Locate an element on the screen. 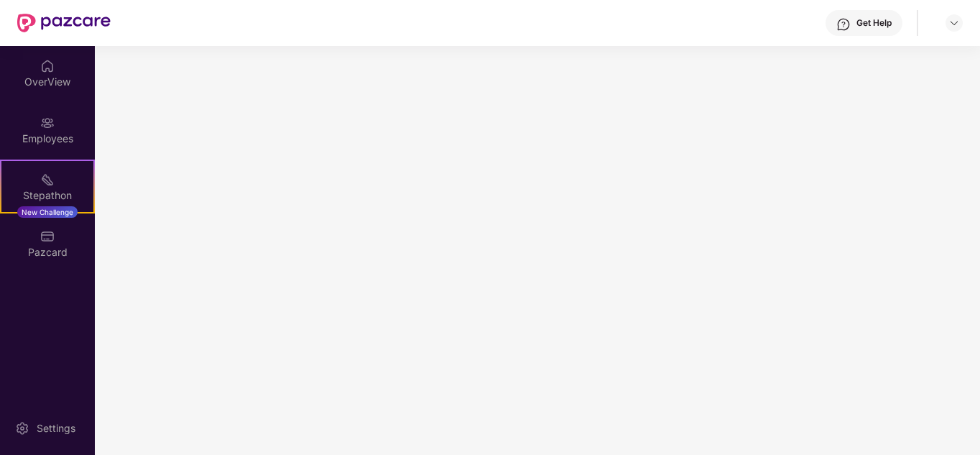 This screenshot has width=980, height=455. img: svg+xml;base64,PHN2ZyBpZD0iUGF6Y2FyZCIgeG1sbnM9Imh0dHA6Ly93d3cudzMub3JnLzIwMDAvc3ZnIiB3aWR0aD0iMj... is located at coordinates (47, 237).